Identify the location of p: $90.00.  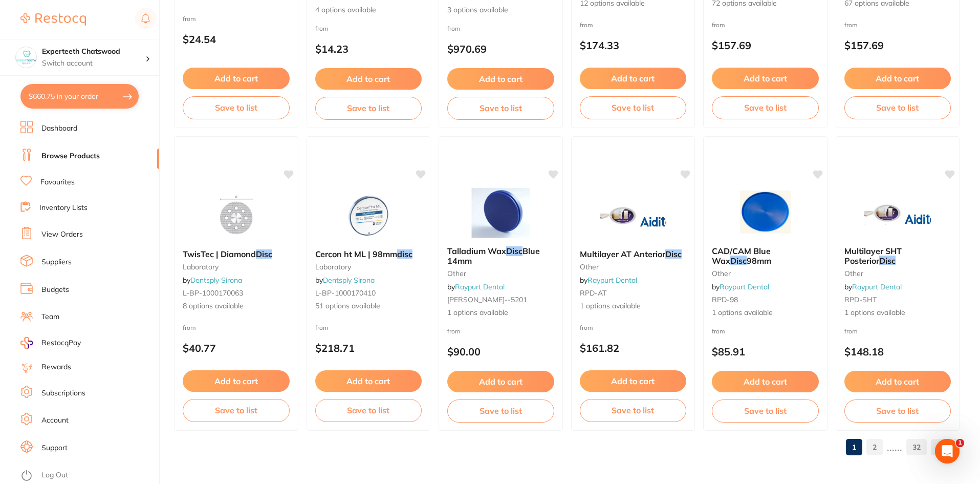
(500, 351).